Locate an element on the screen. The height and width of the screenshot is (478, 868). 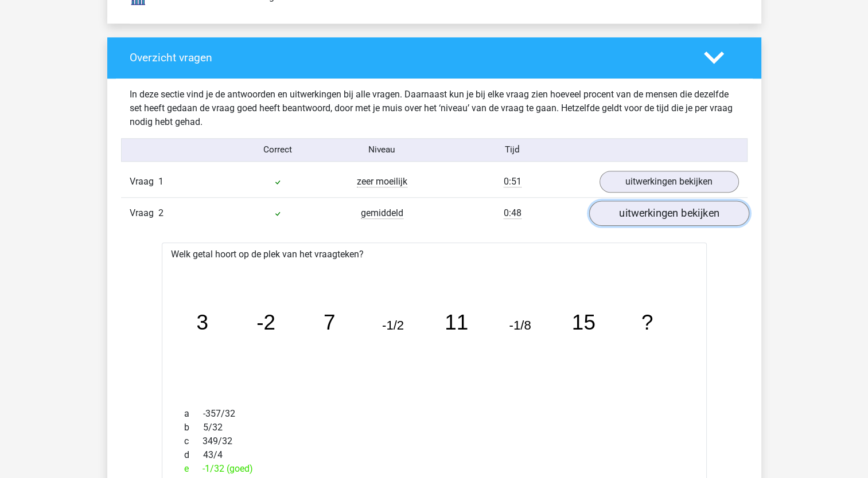
tspan: -1/2 is located at coordinates (392, 325).